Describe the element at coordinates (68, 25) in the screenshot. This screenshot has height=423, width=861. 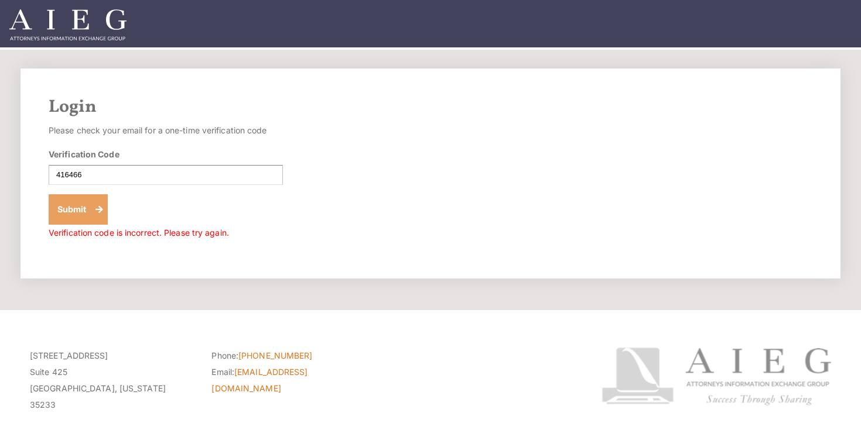
I see `img: Attorneys Information Exchange Group` at that location.